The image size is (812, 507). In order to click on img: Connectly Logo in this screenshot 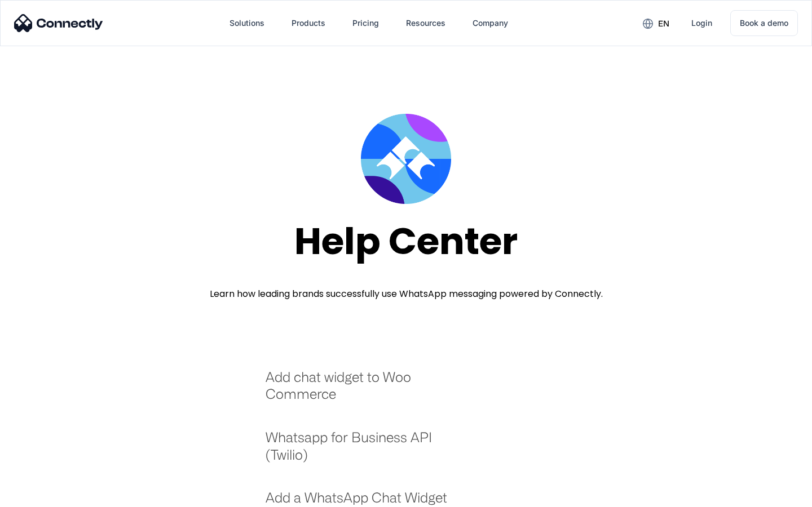, I will do `click(58, 23)`.